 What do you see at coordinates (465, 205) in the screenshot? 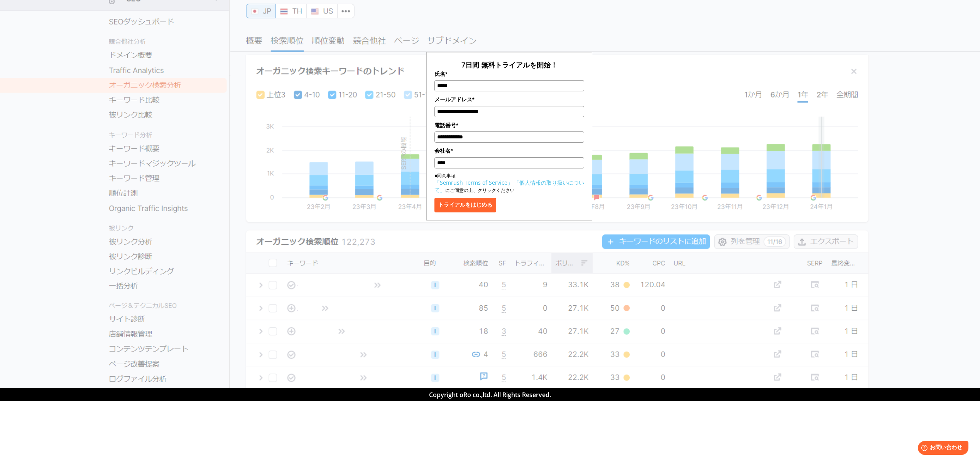
I see `button: トライアルをはじめる` at bounding box center [465, 205].